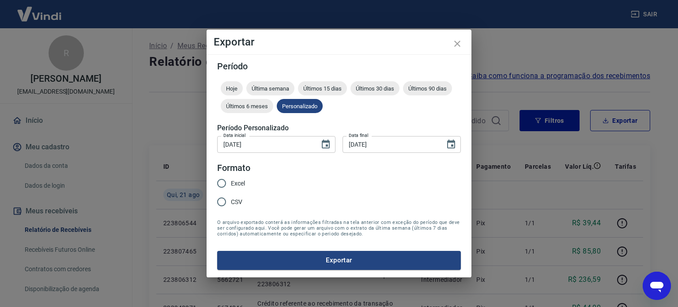 This screenshot has width=678, height=307. Describe the element at coordinates (270, 88) in the screenshot. I see `span: Última semana` at that location.